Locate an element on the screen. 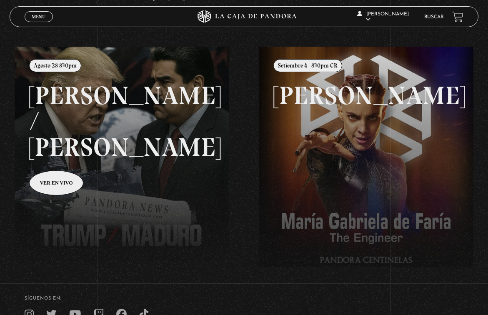  span: Menu is located at coordinates (38, 17).